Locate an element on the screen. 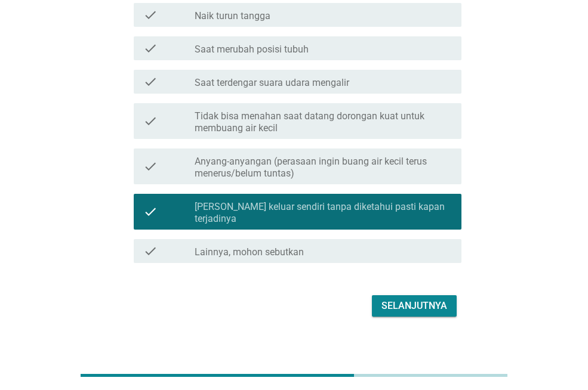 The height and width of the screenshot is (390, 588). label: Saat merubah posisi tubuh is located at coordinates (251, 50).